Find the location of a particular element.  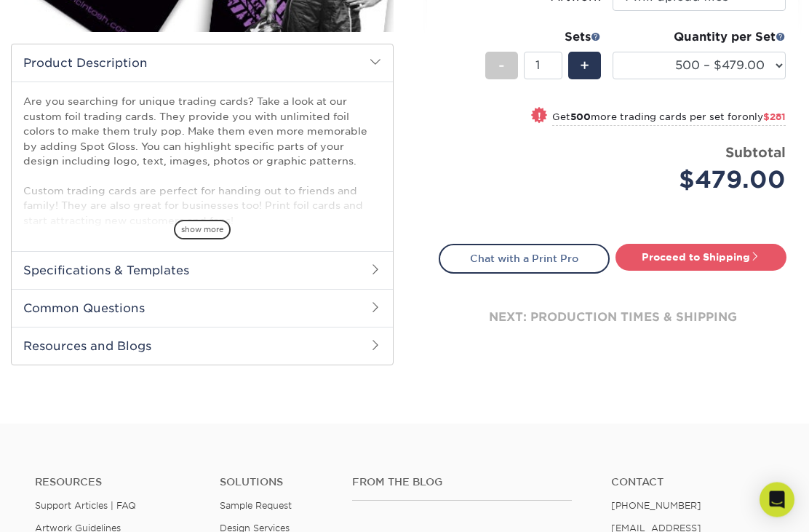

a: Proceed to Shipping is located at coordinates (701, 258).